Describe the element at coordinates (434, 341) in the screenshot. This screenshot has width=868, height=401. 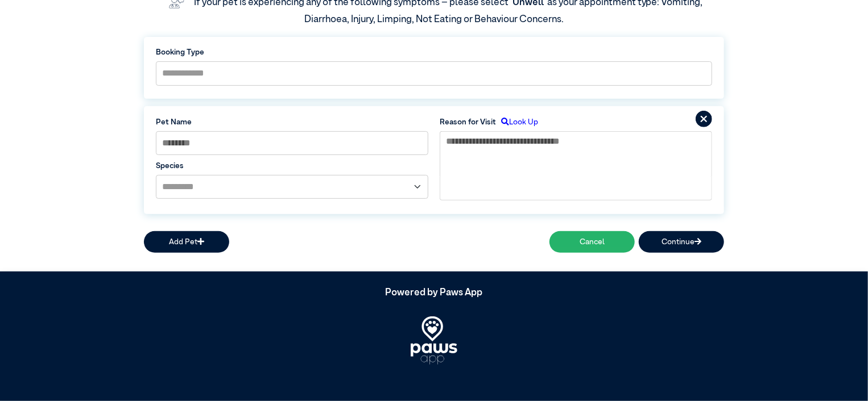
I see `img: PawsApp` at that location.